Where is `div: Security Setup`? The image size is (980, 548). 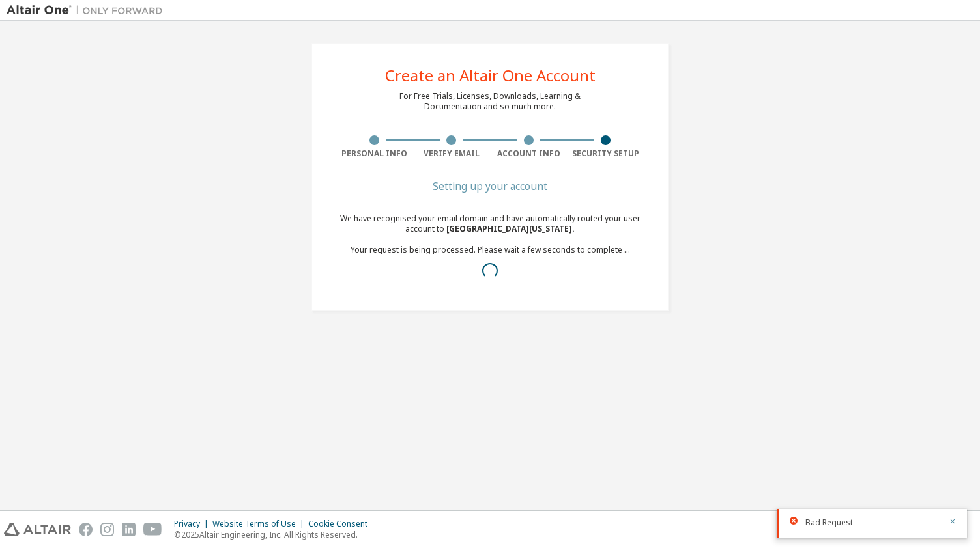 div: Security Setup is located at coordinates (606, 154).